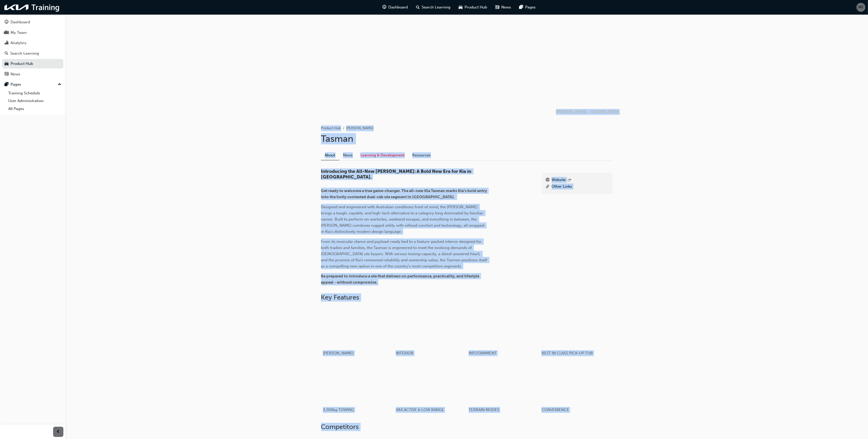  Describe the element at coordinates (576, 390) in the screenshot. I see `button: CONVENIENCE` at that location.